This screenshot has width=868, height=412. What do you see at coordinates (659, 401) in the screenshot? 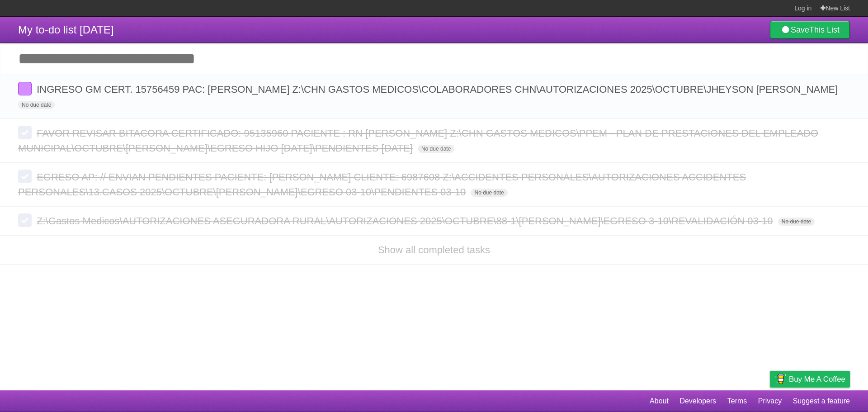
I see `a: About` at bounding box center [659, 401].